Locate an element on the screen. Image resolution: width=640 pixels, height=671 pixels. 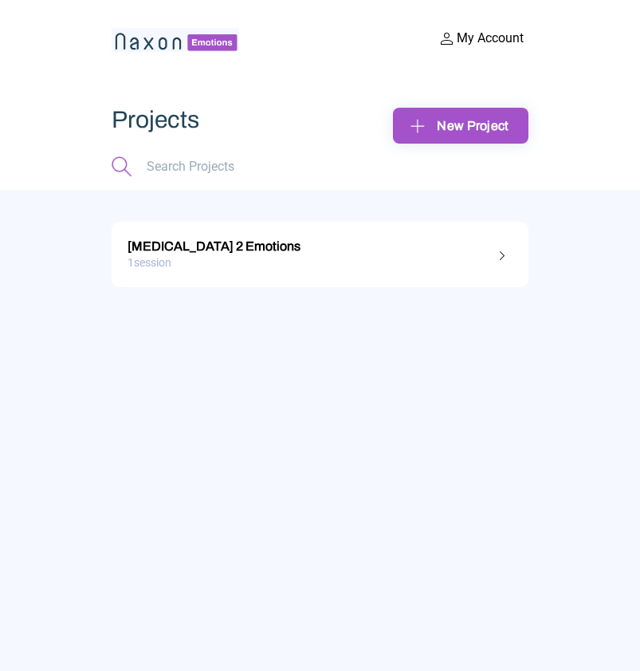
input: Search Projects is located at coordinates (219, 167).